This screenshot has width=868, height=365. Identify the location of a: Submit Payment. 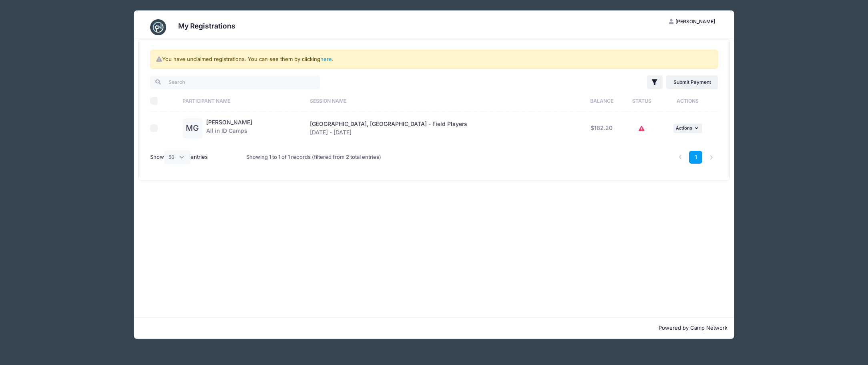
(692, 82).